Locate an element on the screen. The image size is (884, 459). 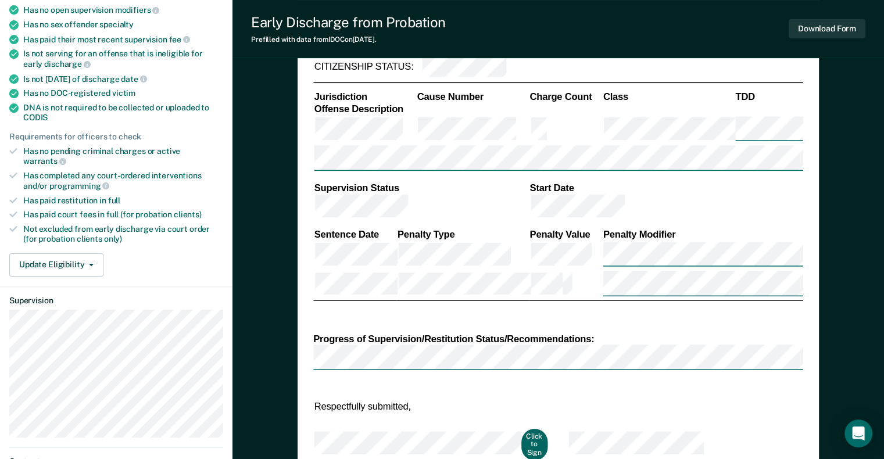
span: CODIS is located at coordinates (35, 117).